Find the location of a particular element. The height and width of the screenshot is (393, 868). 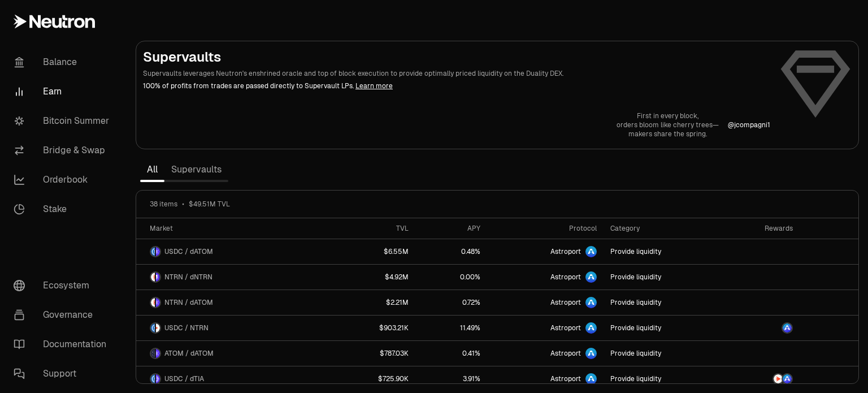

div: TVL is located at coordinates (374, 228).